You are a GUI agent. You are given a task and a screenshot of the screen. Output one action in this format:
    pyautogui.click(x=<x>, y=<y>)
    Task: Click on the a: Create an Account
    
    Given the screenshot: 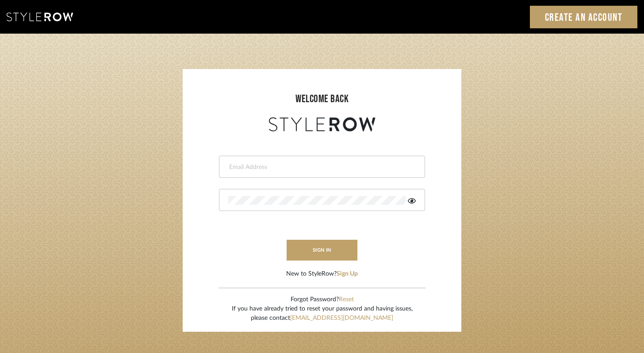 What is the action you would take?
    pyautogui.click(x=584, y=17)
    